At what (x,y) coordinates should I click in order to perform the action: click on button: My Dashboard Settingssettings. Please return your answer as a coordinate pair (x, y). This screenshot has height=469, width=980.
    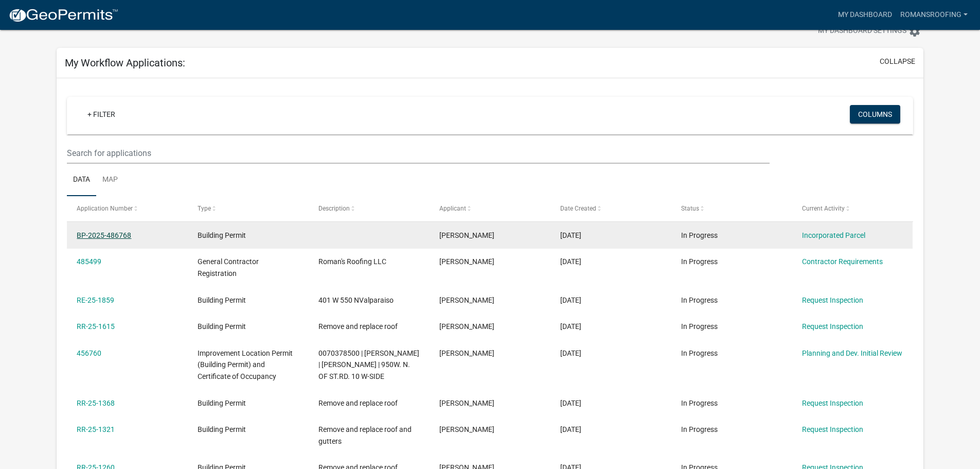
    Looking at the image, I should click on (869, 31).